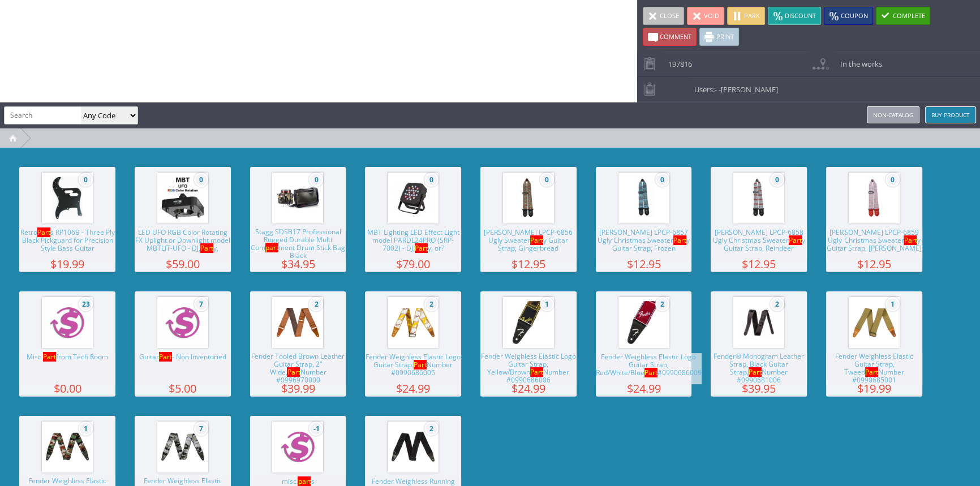 The height and width of the screenshot is (486, 980). I want to click on span: LED UFO RGB Color Rotating FX Uplight or Downlight model MBTLIT-UFO - DJ, y,, so click(183, 244).